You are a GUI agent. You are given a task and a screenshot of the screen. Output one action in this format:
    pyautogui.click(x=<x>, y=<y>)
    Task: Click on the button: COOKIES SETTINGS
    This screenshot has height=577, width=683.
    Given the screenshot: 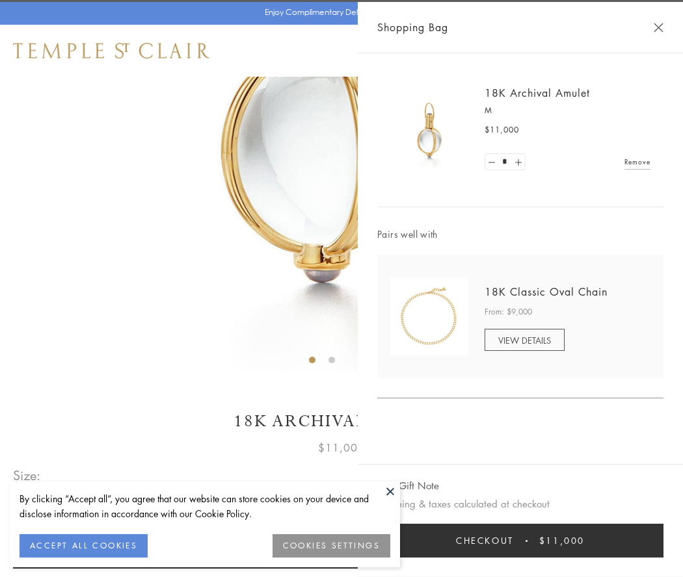 What is the action you would take?
    pyautogui.click(x=331, y=546)
    